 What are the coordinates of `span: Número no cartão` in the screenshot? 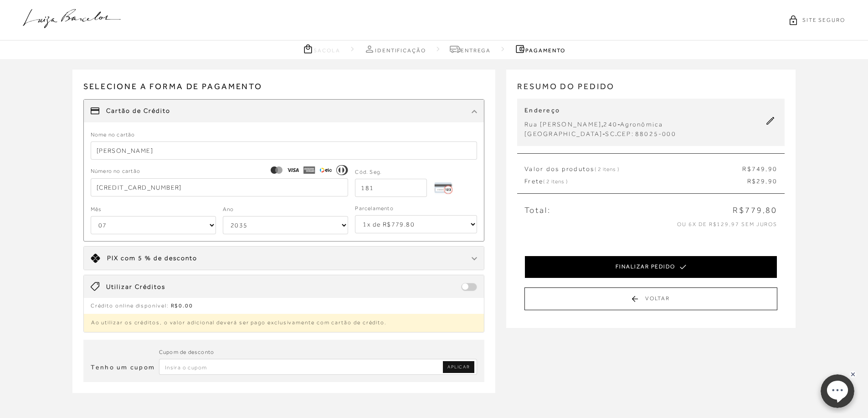 It's located at (115, 171).